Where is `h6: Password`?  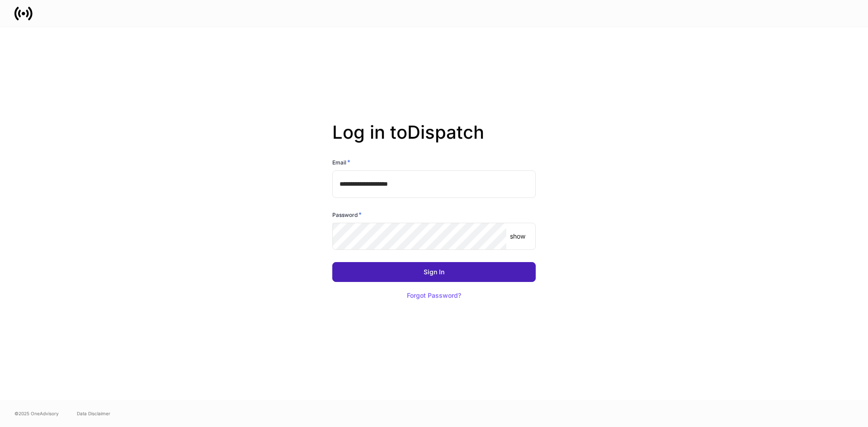 h6: Password is located at coordinates (347, 215).